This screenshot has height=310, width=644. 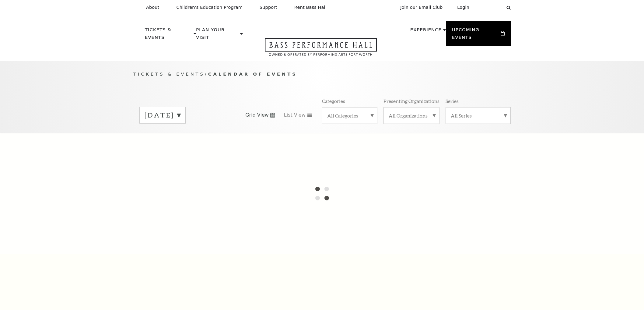 What do you see at coordinates (489, 7) in the screenshot?
I see `select: Select:` at bounding box center [489, 7].